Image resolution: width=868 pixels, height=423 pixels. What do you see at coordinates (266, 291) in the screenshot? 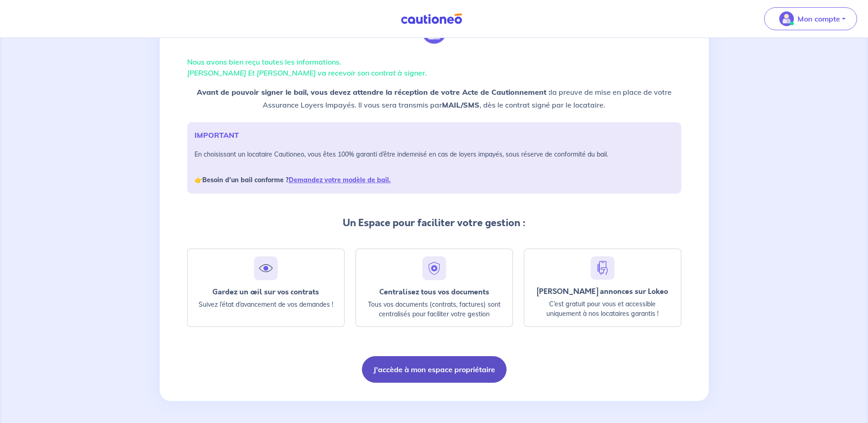
I see `div: Gardez un œil sur vos contrats` at bounding box center [266, 291].